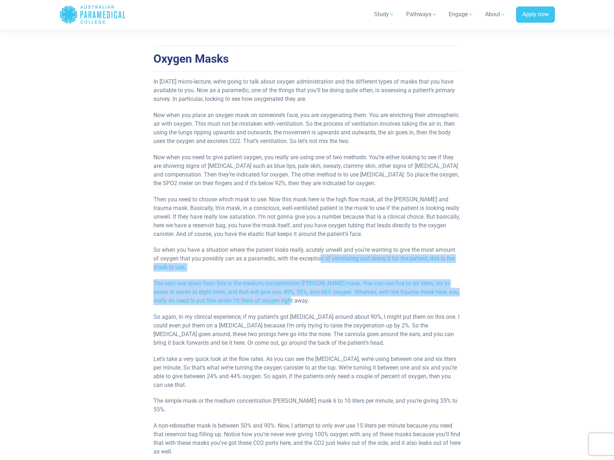 Image resolution: width=614 pixels, height=460 pixels. What do you see at coordinates (307, 217) in the screenshot?
I see `p: Then you need to choose which mask to use. Now this mask here is the high flow mask, all the [PER...` at bounding box center [307, 217].